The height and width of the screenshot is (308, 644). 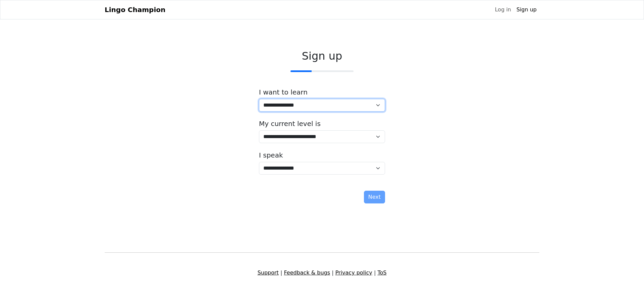 I want to click on a: Support, so click(x=268, y=273).